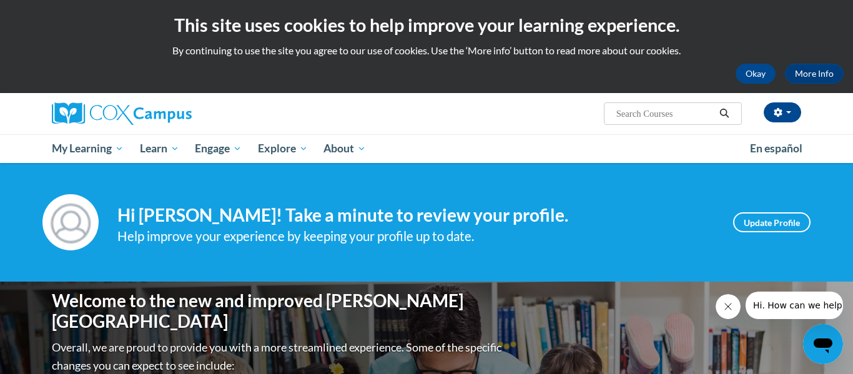 Image resolution: width=853 pixels, height=374 pixels. Describe the element at coordinates (54, 14) in the screenshot. I see `span: Hi. How can we help?` at that location.